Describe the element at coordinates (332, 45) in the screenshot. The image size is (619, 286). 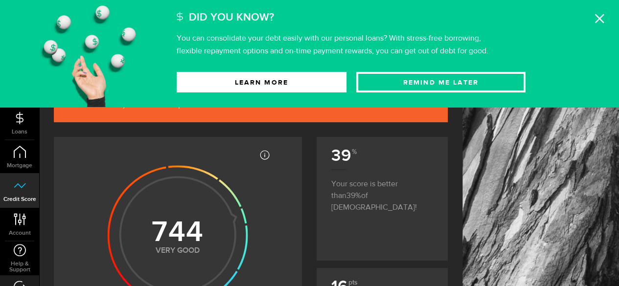
I see `p: You can consolidate your debt easily with our personal loans? With stress-free borrowing, flexibl...` at that location.